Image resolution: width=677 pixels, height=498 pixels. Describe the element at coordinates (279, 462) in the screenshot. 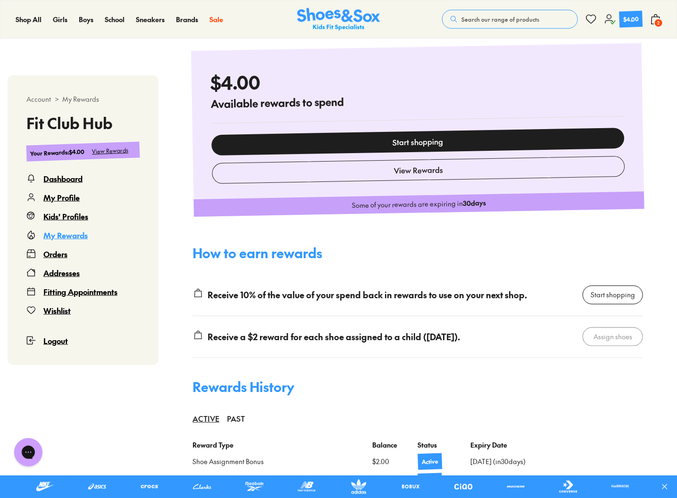

I see `div: Shoe Assignment Bonus` at that location.